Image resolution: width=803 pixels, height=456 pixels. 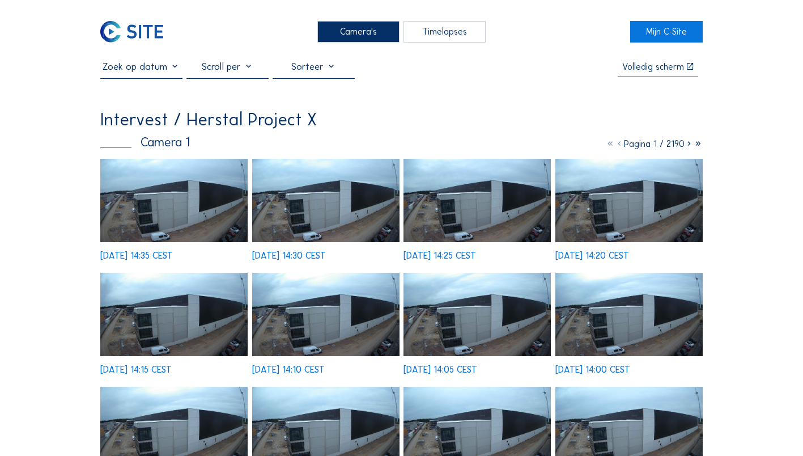 What do you see at coordinates (141, 66) in the screenshot?
I see `input: Zoek op datum 󰅀` at bounding box center [141, 66].